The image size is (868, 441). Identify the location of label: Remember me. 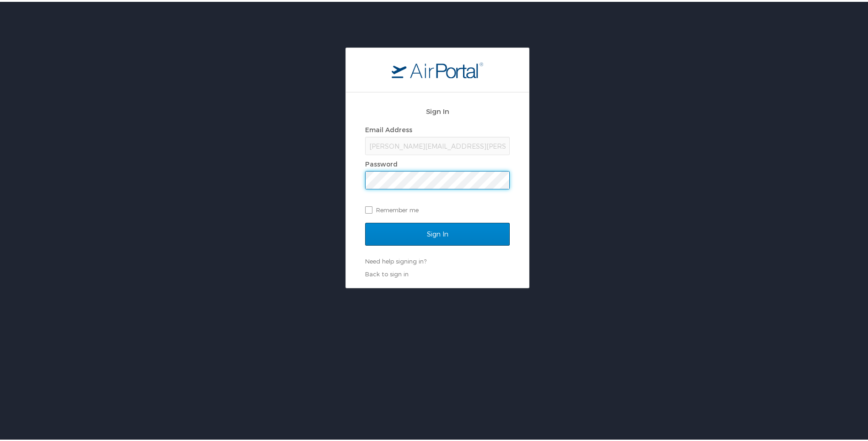
(437, 208).